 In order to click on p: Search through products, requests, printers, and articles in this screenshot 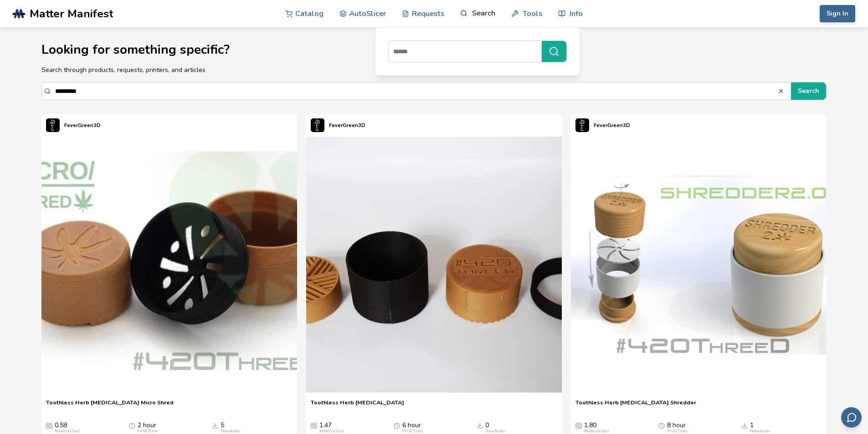, I will do `click(434, 70)`.